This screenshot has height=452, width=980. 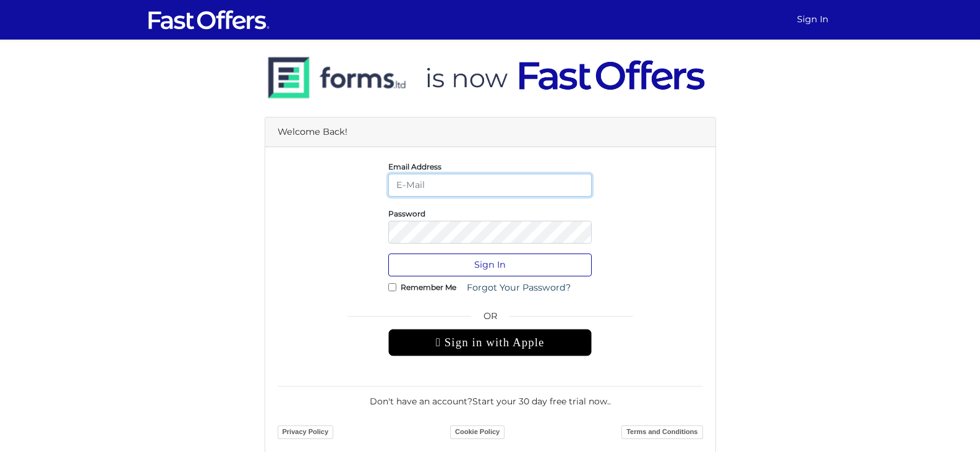 I want to click on input: E-Mail, so click(x=490, y=185).